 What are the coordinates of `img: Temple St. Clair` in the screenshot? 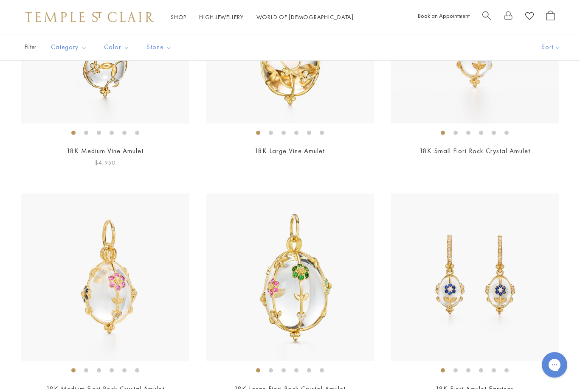 It's located at (90, 17).